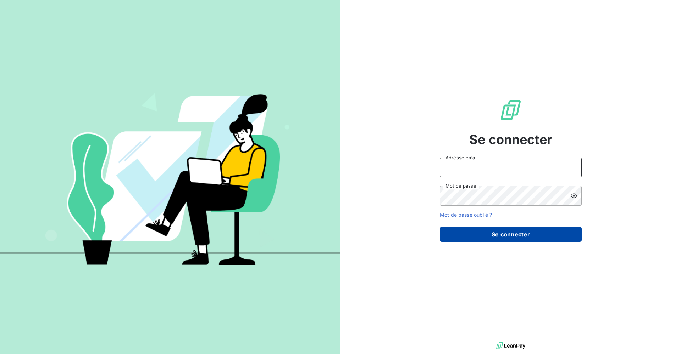  I want to click on span: Se connecter, so click(510, 140).